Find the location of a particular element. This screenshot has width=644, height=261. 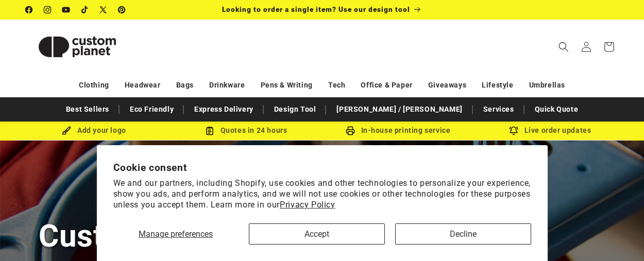

a: Lifestyle is located at coordinates (497, 85).